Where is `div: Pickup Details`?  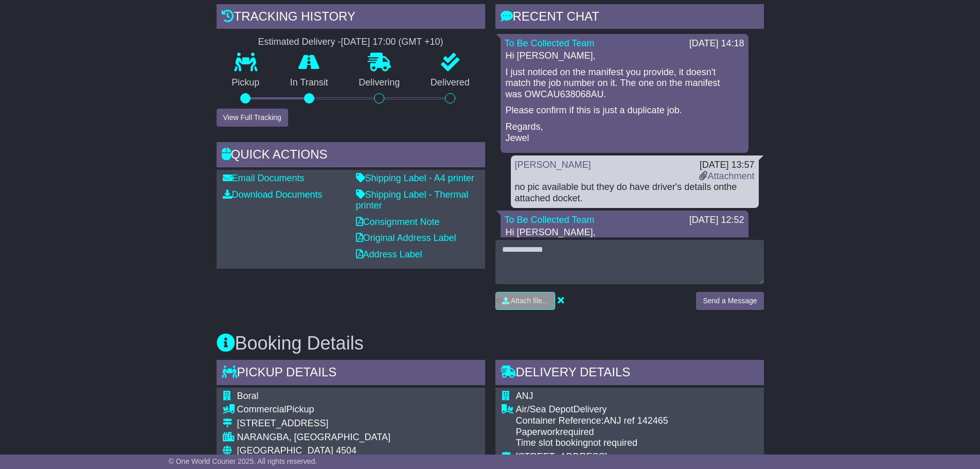 div: Pickup Details is located at coordinates (351, 374).